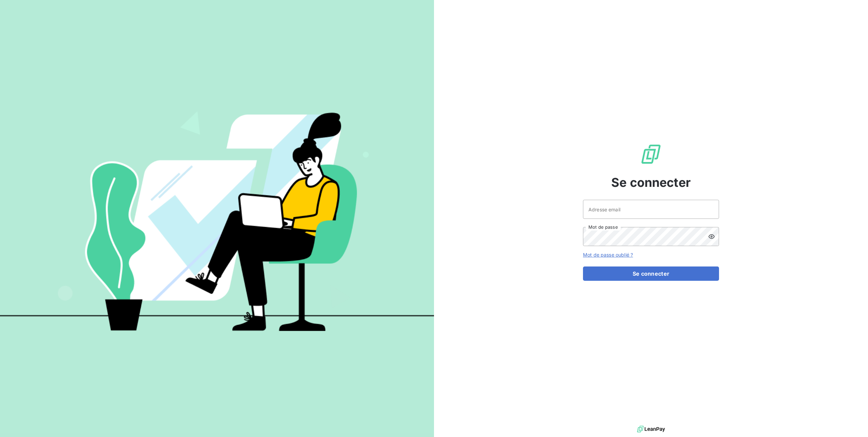 The height and width of the screenshot is (437, 868). What do you see at coordinates (651, 154) in the screenshot?
I see `img: Logo LeanPay` at bounding box center [651, 154].